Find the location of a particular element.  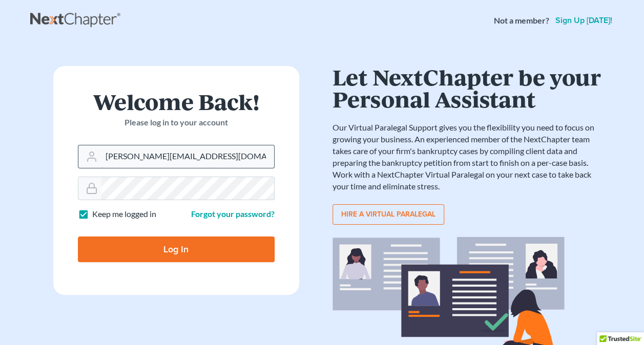

input: Log In is located at coordinates (176, 250).